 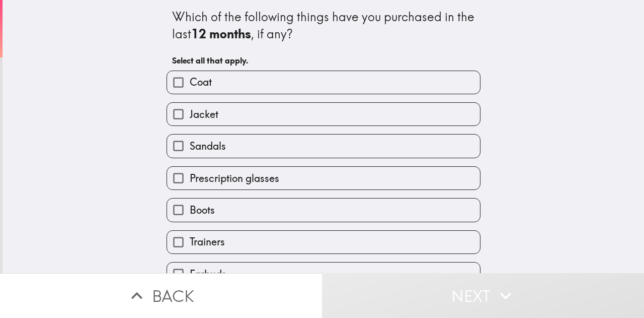 I want to click on button: Trainers, so click(x=324, y=242).